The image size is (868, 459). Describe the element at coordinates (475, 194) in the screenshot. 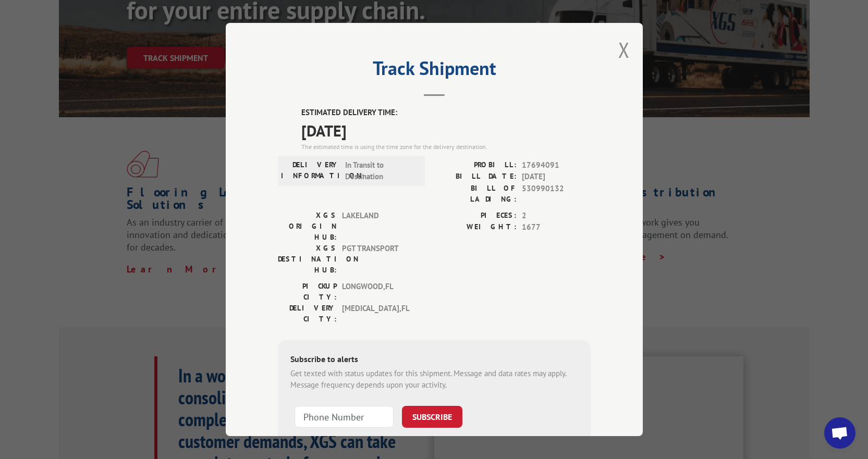

I see `label: BILL OF LADING:` at that location.